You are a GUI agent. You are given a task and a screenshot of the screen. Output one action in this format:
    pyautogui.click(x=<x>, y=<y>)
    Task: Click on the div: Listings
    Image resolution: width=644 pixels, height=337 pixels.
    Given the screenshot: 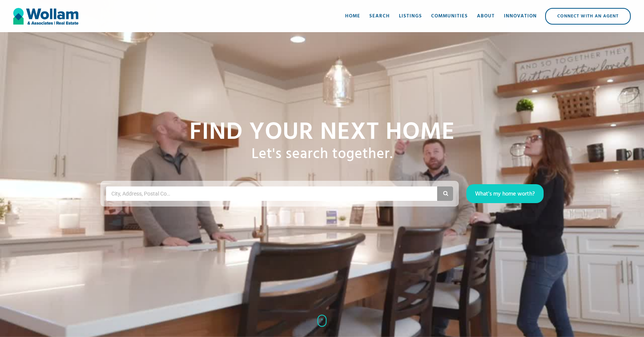 What is the action you would take?
    pyautogui.click(x=410, y=16)
    